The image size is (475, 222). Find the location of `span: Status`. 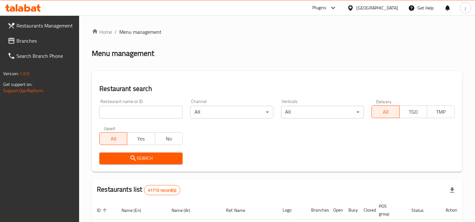

span: Status is located at coordinates (421, 211).